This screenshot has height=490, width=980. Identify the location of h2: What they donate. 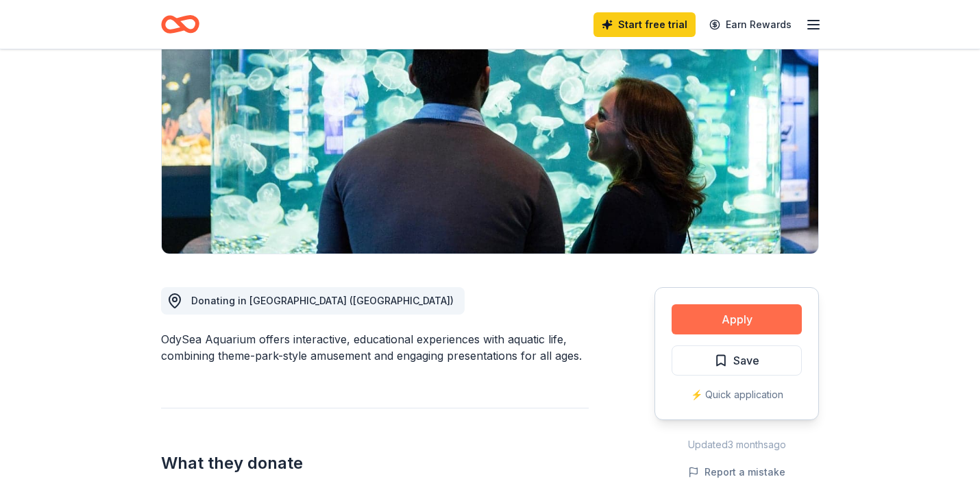
(375, 463).